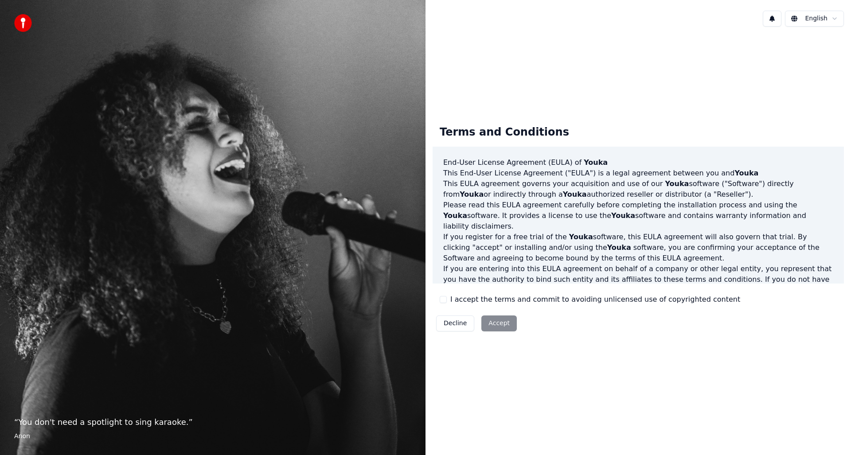 The width and height of the screenshot is (851, 455). Describe the element at coordinates (638, 248) in the screenshot. I see `p: If you register for a free trial of the software, this EULA agreement will also govern that trial...` at that location.